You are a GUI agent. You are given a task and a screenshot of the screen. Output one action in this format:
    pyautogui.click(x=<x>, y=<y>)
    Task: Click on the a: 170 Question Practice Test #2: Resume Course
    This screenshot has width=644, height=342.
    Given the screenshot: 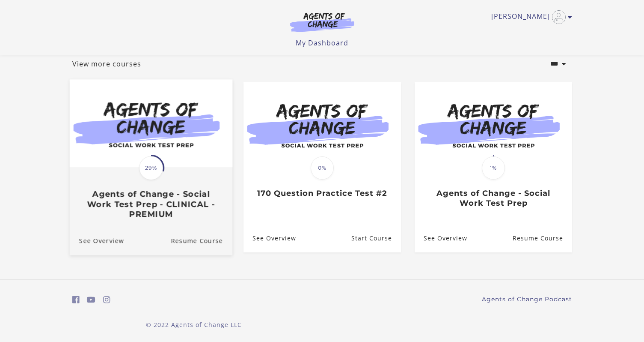 What is the action you would take?
    pyautogui.click(x=376, y=238)
    